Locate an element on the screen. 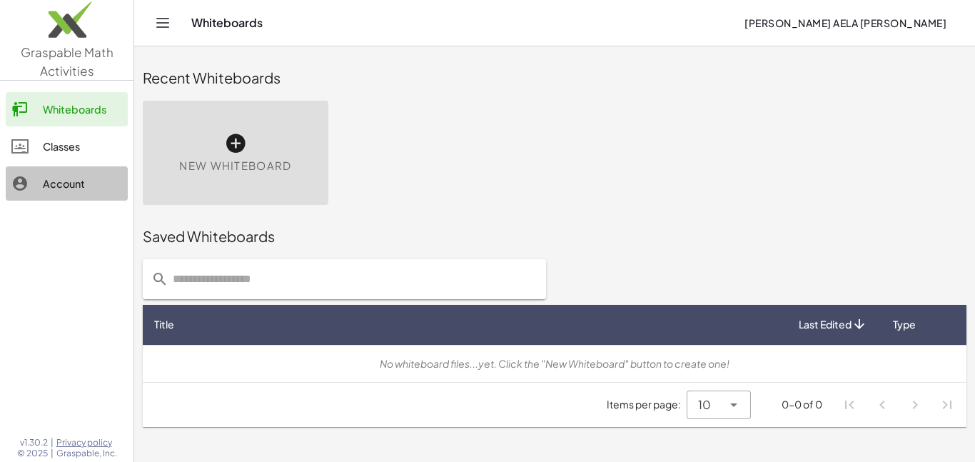  span: Type is located at coordinates (904, 324).